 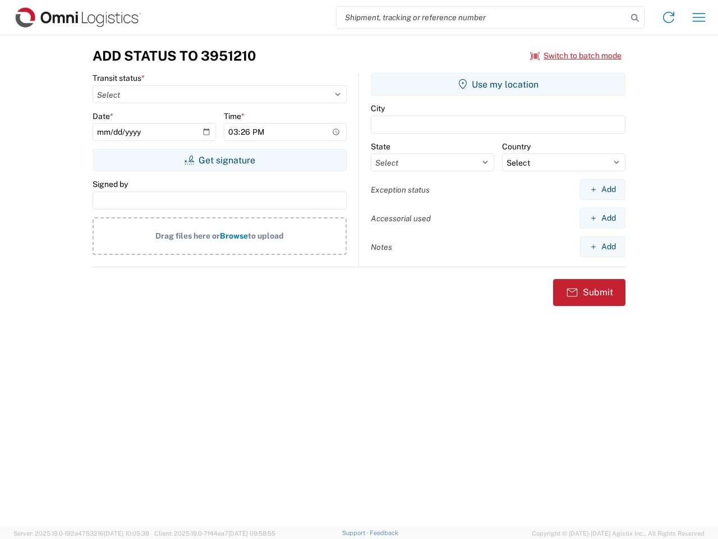 What do you see at coordinates (400, 190) in the screenshot?
I see `label: Exception status` at bounding box center [400, 190].